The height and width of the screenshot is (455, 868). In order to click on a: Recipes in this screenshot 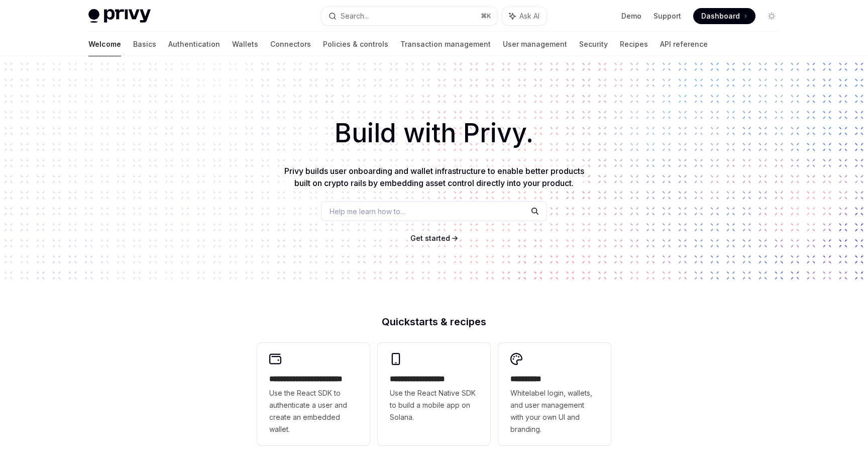, I will do `click(634, 44)`.